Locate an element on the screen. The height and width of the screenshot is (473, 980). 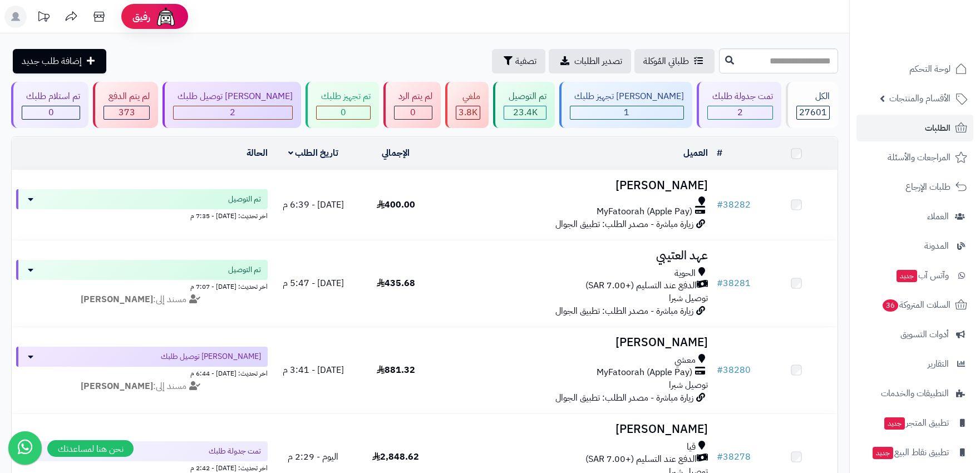
a: لم يتم الرد 0 is located at coordinates (412, 104).